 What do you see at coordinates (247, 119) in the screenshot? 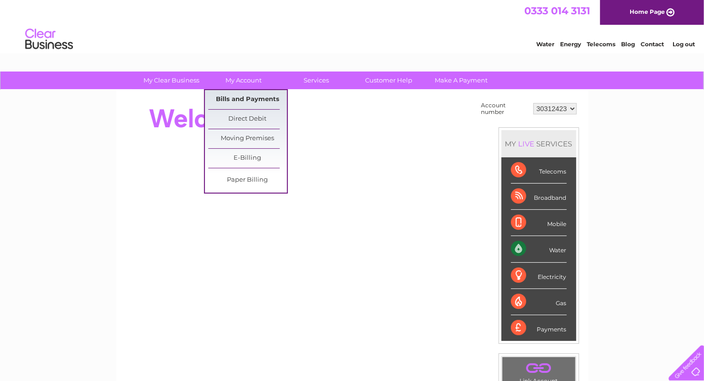
I see `a: Direct Debit` at bounding box center [247, 119].